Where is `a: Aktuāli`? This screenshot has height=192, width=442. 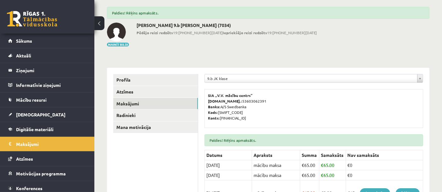 a: Aktuāli is located at coordinates (47, 56).